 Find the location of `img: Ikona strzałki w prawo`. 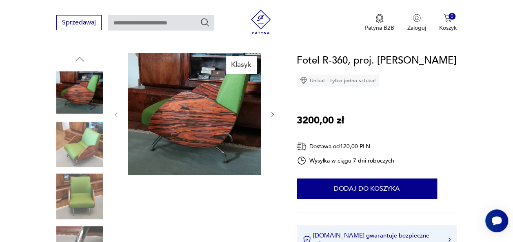

img: Ikona strzałki w prawo is located at coordinates (449, 240).